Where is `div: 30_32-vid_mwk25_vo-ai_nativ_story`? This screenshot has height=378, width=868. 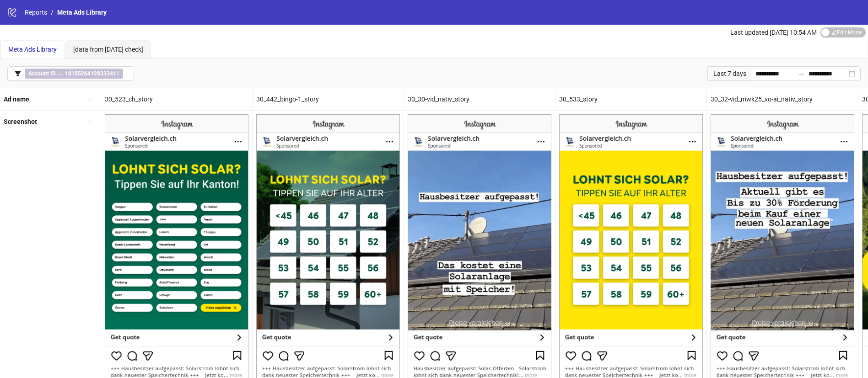
div: 30_32-vid_mwk25_vo-ai_nativ_story is located at coordinates (782, 99).